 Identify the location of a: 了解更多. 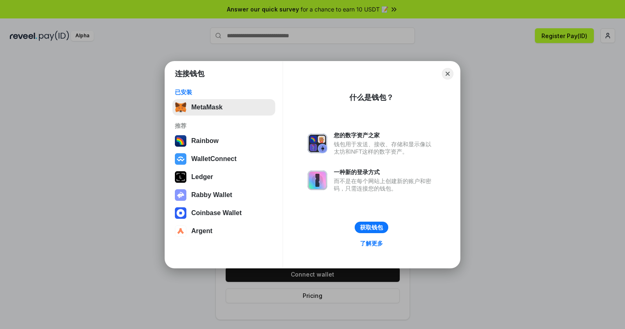
(371, 243).